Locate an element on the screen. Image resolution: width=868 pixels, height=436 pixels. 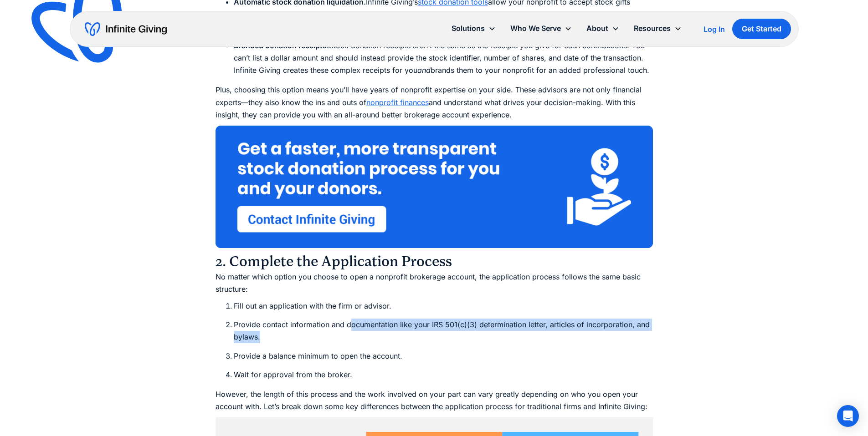
h3: 2. Complete the Application Process is located at coordinates (434, 262).